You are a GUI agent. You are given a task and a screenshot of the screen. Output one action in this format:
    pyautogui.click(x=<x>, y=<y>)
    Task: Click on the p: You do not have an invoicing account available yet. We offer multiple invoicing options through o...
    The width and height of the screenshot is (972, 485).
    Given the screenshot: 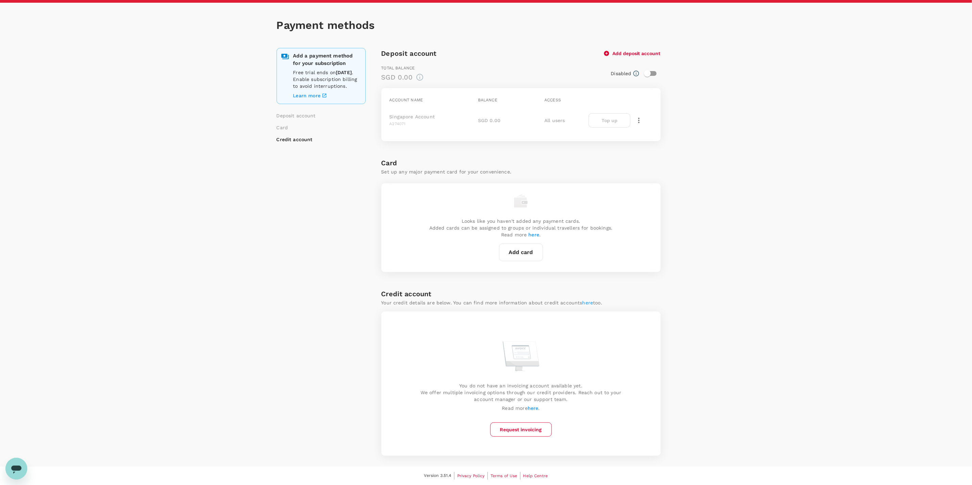 What is the action you would take?
    pyautogui.click(x=521, y=393)
    